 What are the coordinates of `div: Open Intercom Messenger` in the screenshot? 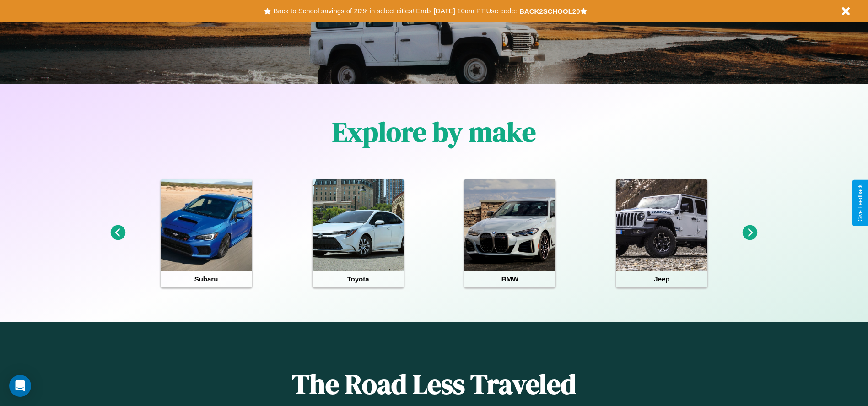 It's located at (20, 386).